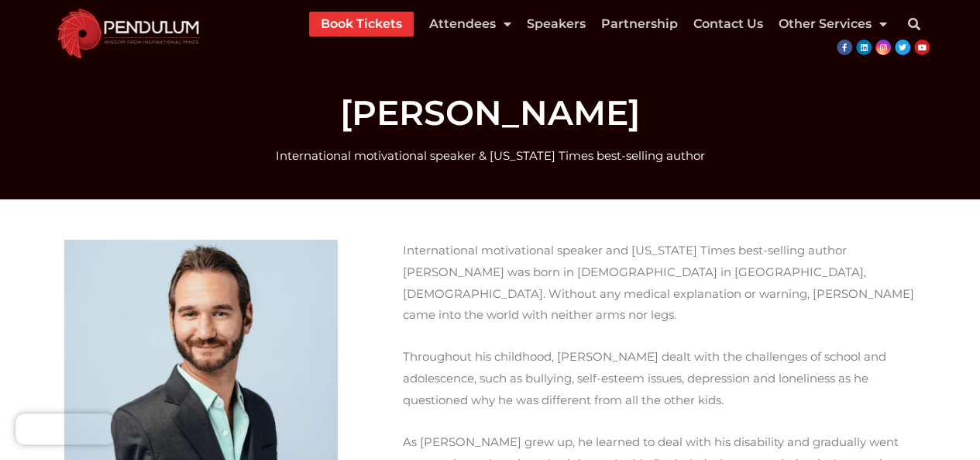 This screenshot has width=980, height=460. Describe the element at coordinates (639, 24) in the screenshot. I see `a: Partnership` at that location.